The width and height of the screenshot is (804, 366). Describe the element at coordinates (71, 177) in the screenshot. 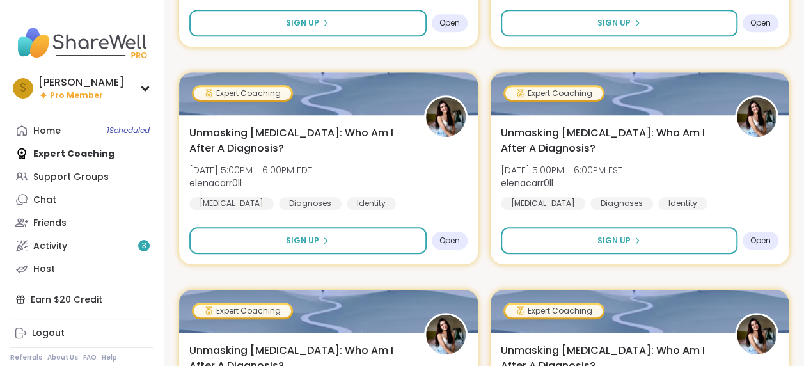

I see `div: Support Groups` at that location.